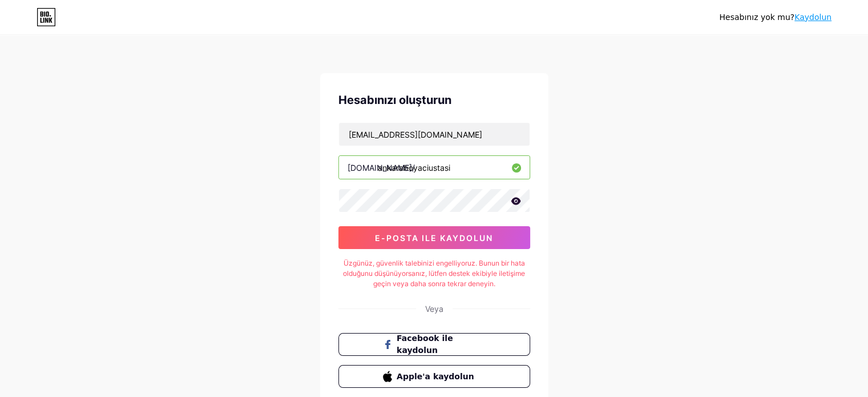  I want to click on font: Hesabınızı oluşturun, so click(395, 100).